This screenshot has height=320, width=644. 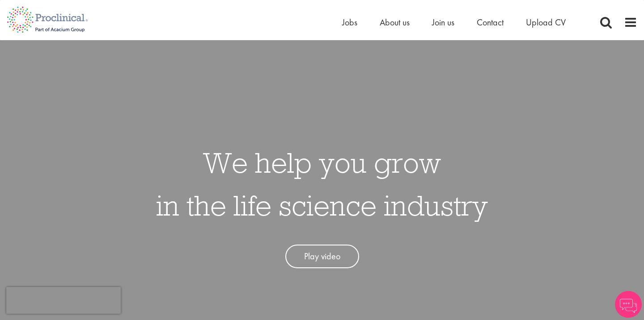 I want to click on img: Chatbot, so click(x=629, y=305).